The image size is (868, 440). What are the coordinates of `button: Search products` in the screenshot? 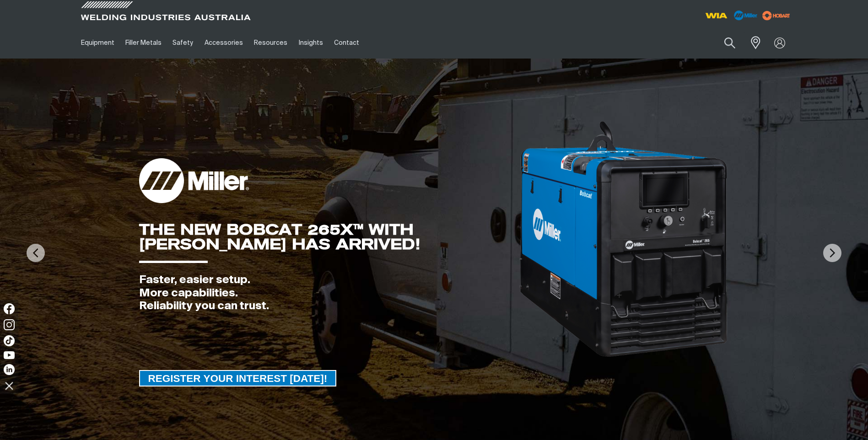 It's located at (730, 43).